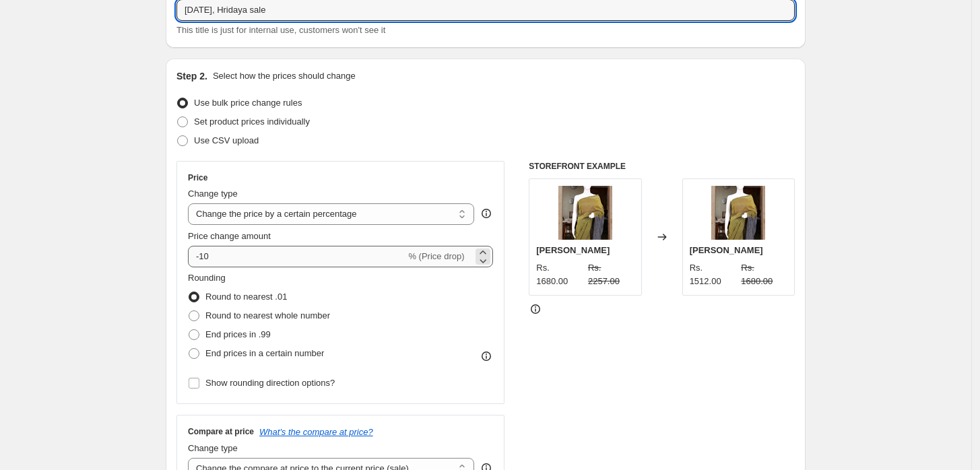 Image resolution: width=980 pixels, height=470 pixels. I want to click on span: % (Price drop), so click(436, 256).